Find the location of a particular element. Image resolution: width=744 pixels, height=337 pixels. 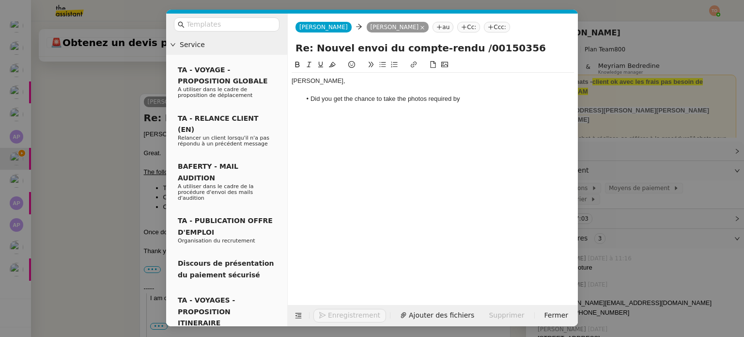

button: Supprimer is located at coordinates (506, 315).